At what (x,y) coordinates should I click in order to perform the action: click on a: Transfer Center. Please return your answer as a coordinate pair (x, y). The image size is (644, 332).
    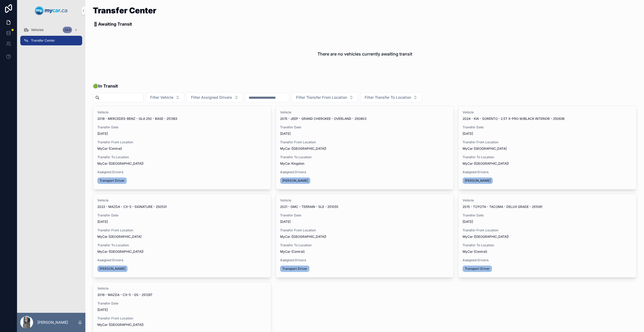
    Looking at the image, I should click on (51, 40).